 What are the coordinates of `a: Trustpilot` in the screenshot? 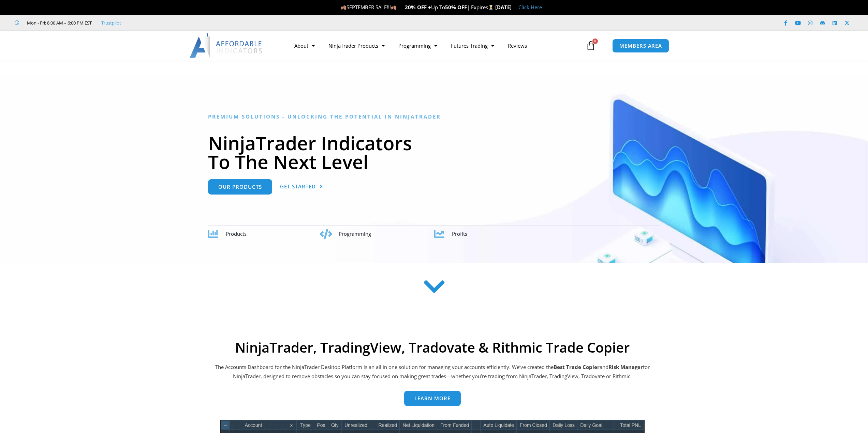 It's located at (111, 23).